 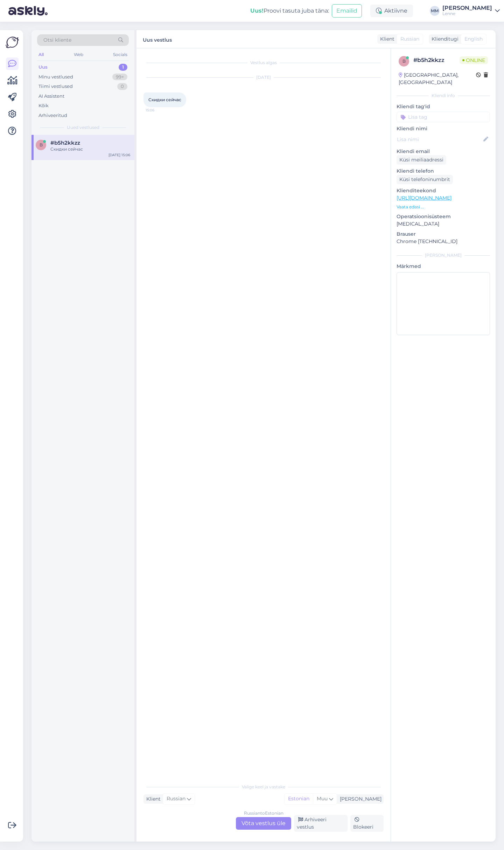 I want to click on span: 15:06, so click(x=158, y=110).